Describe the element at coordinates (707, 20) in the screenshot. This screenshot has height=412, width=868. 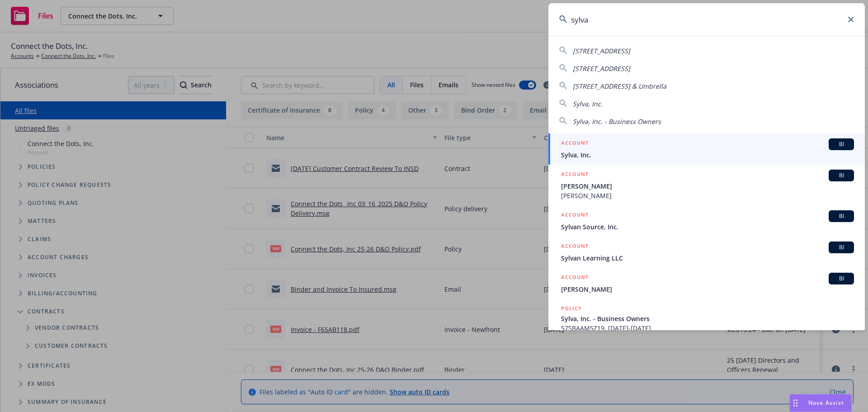
I see `input: Search...` at that location.